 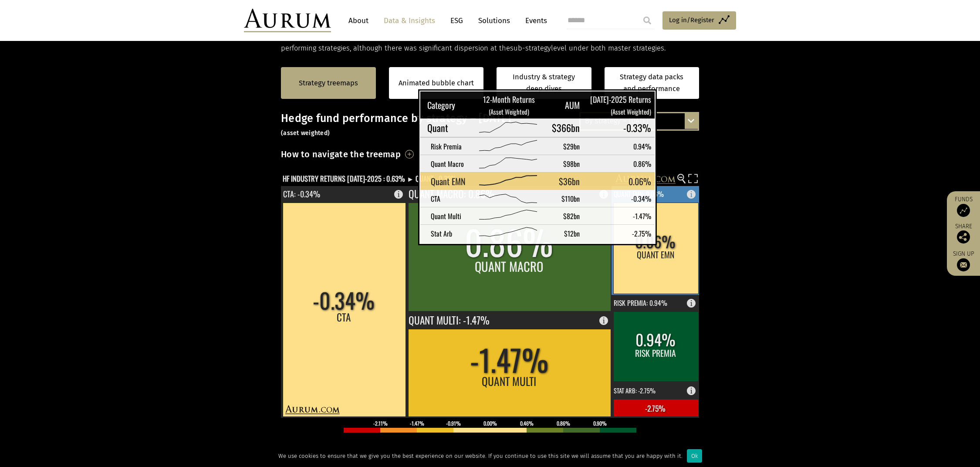 I want to click on a: Strategy treemaps, so click(x=329, y=83).